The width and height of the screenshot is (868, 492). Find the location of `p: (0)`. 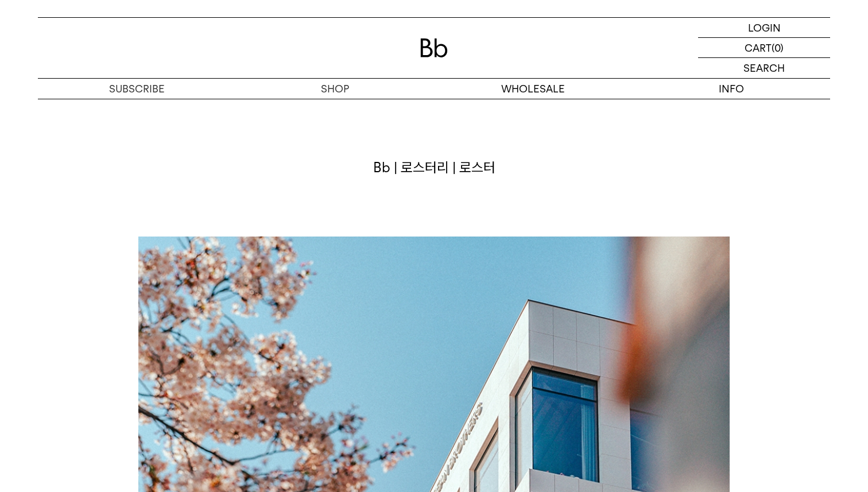

p: (0) is located at coordinates (777, 47).